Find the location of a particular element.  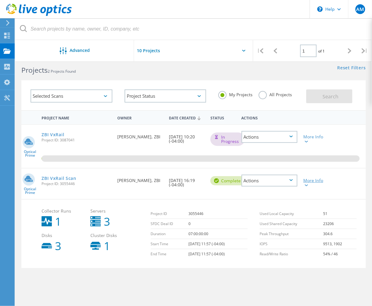

button: Search is located at coordinates (329, 96).